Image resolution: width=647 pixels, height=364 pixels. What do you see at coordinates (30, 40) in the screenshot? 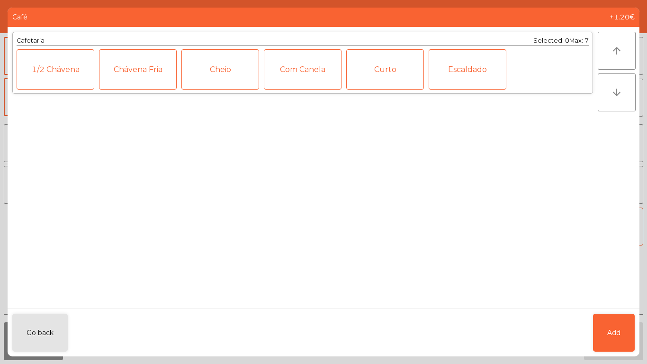
I see `div: Cafetaria` at bounding box center [30, 40].